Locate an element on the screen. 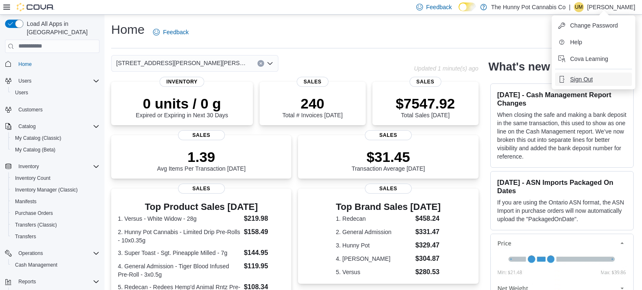 This screenshot has height=290, width=642. dd: $280.53 is located at coordinates (428, 272).